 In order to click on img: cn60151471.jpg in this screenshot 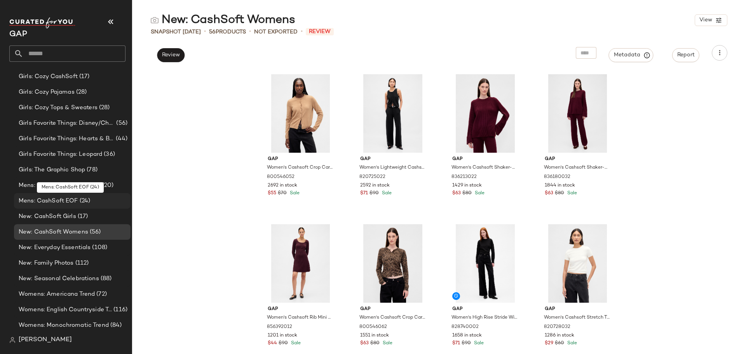, I will do `click(485, 113)`.